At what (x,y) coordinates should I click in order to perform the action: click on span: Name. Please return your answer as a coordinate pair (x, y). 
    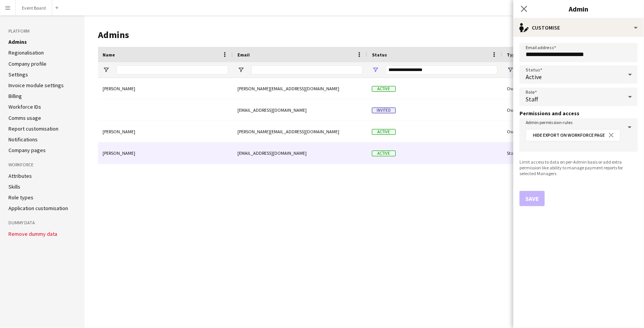
    Looking at the image, I should click on (109, 54).